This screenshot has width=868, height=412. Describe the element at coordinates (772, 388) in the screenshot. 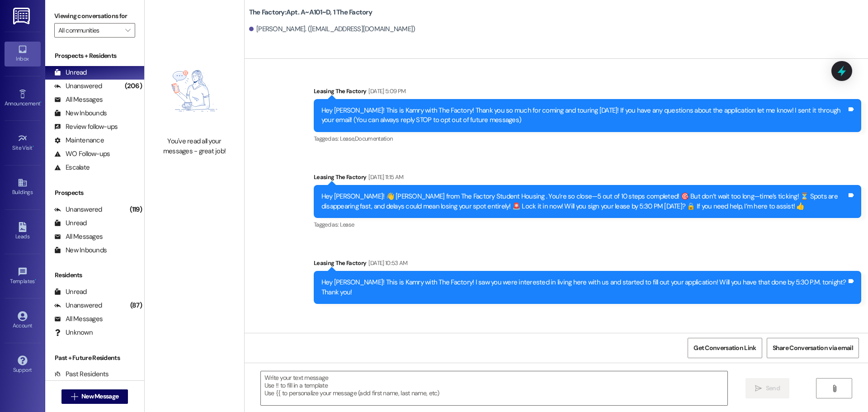

I see `span: Send` at that location.